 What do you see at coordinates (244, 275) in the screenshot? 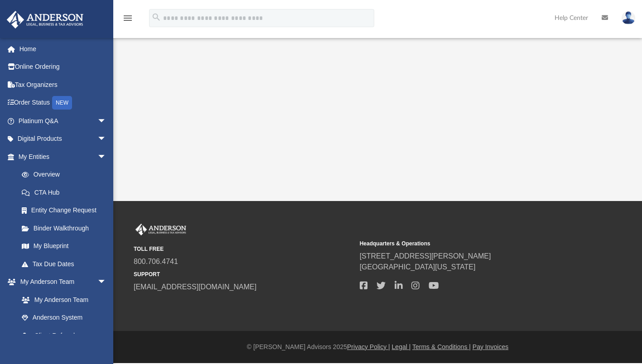
I see `small: SUPPORT` at bounding box center [244, 275].